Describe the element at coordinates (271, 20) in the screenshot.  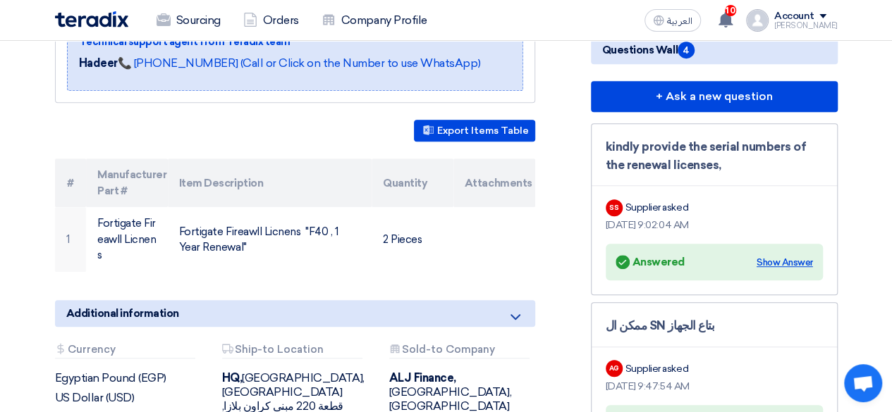
I see `a: Orders` at that location.